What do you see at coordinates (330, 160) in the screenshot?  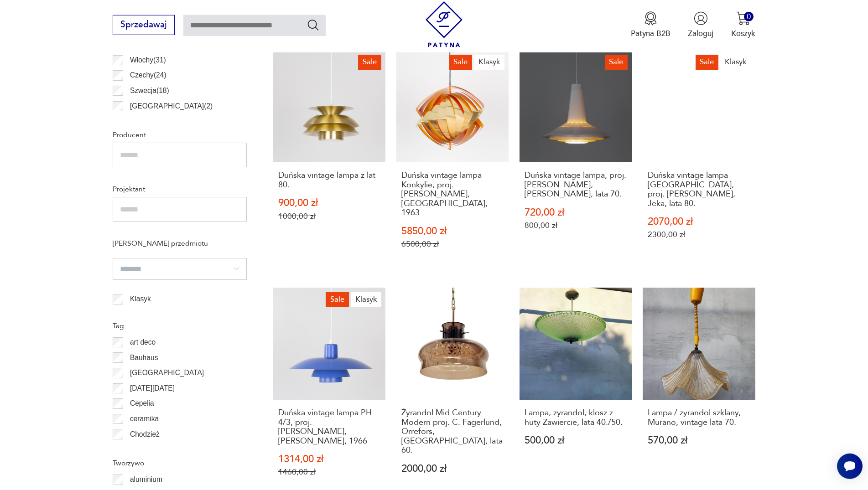 I see `a: SaleDuńska vintage lampa z lat 80.Duńska vintage lampa z lat 80.900,00 zł1000,00 zł` at bounding box center [330, 160].